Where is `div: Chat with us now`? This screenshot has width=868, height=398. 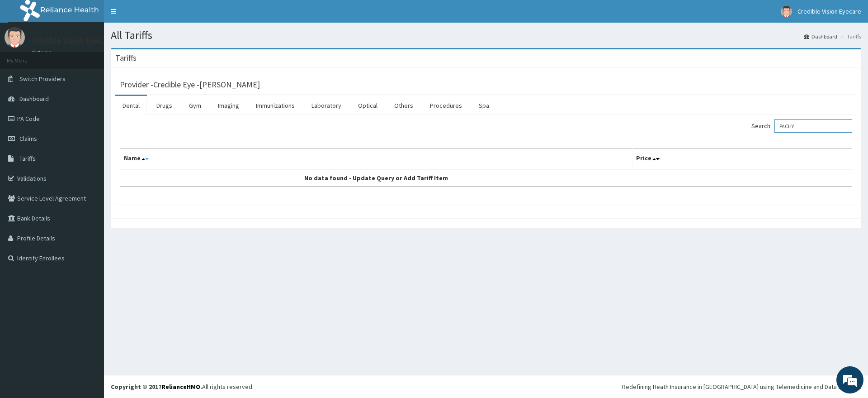 div: Chat with us now is located at coordinates (100, 57).